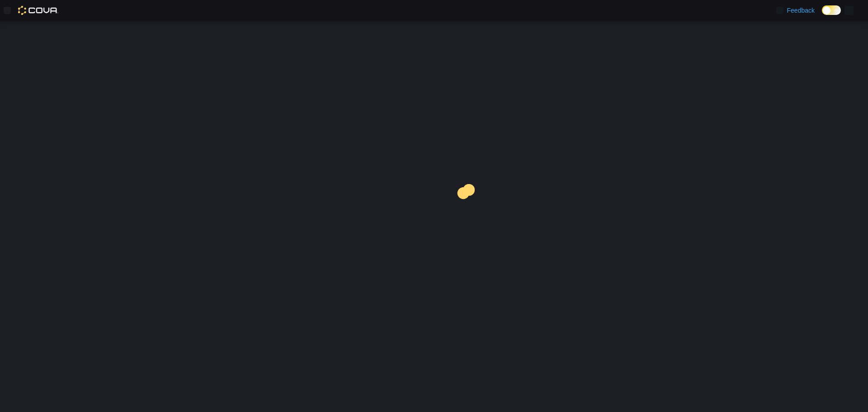 The image size is (868, 412). I want to click on img: cova-loader, so click(468, 211).